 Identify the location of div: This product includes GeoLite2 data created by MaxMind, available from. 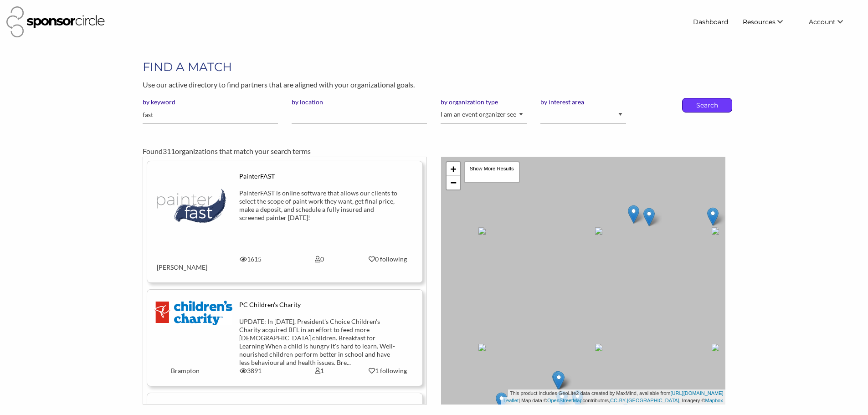
(616, 393).